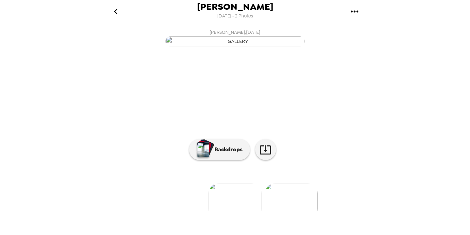 This screenshot has width=470, height=235. Describe the element at coordinates (220, 149) in the screenshot. I see `button: Backdrops` at that location.